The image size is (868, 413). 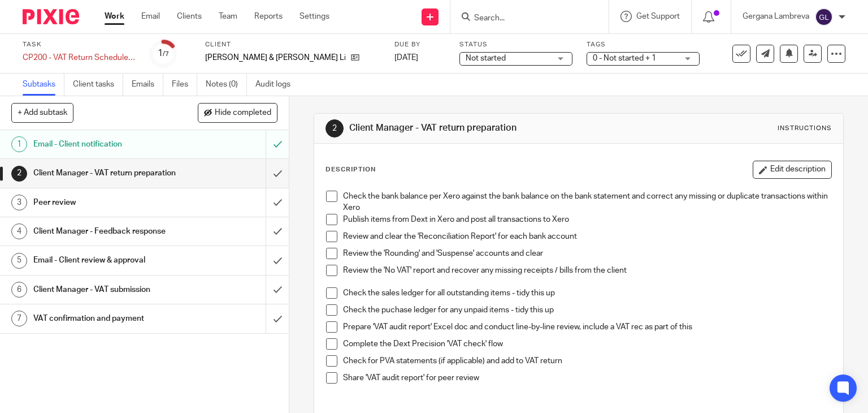 I want to click on a: Audit logs, so click(x=277, y=84).